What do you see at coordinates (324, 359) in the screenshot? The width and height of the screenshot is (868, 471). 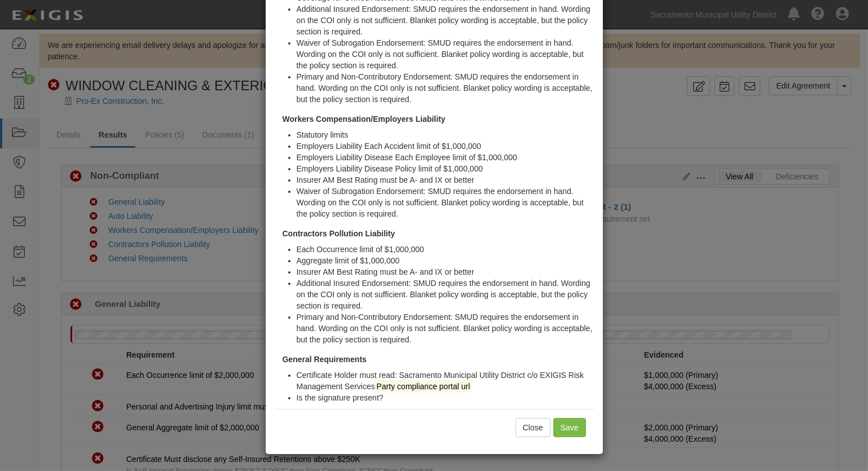 I see `strong: General Requirements` at bounding box center [324, 359].